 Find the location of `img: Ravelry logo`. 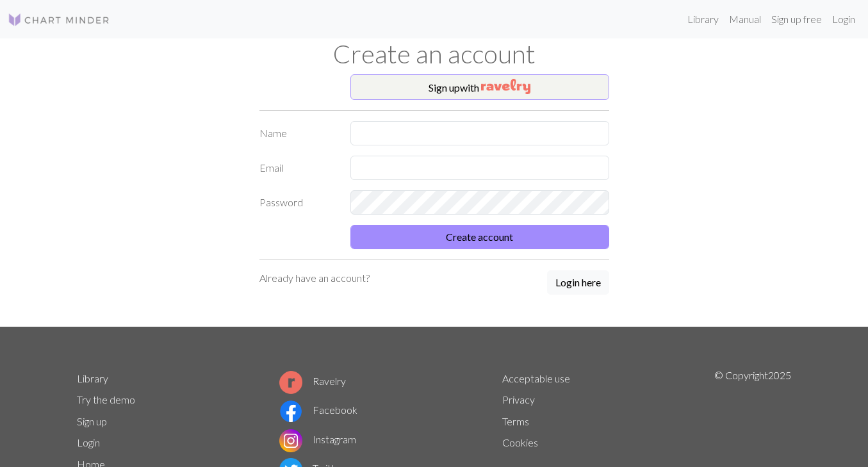

img: Ravelry logo is located at coordinates (291, 383).